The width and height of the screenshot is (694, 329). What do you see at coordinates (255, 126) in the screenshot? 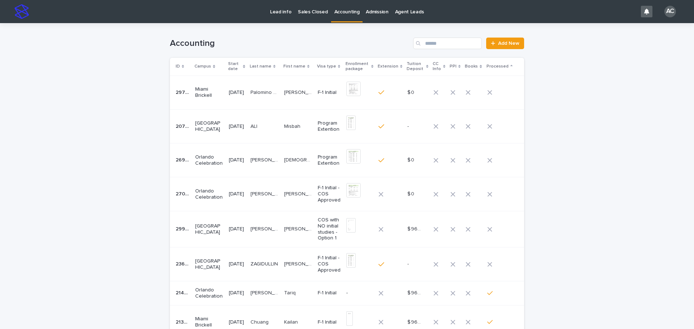
I see `p: ALI` at bounding box center [255, 126].